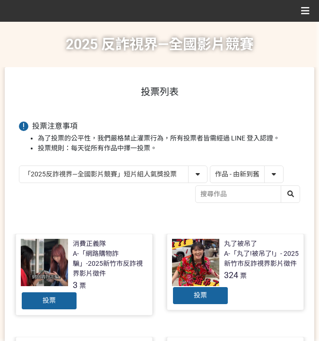 The width and height of the screenshot is (319, 341). Describe the element at coordinates (235, 272) in the screenshot. I see `a: 丸了被吊了A-「丸了!被吊了!」- 2025新竹市反詐視界影片徵件324票投票` at that location.